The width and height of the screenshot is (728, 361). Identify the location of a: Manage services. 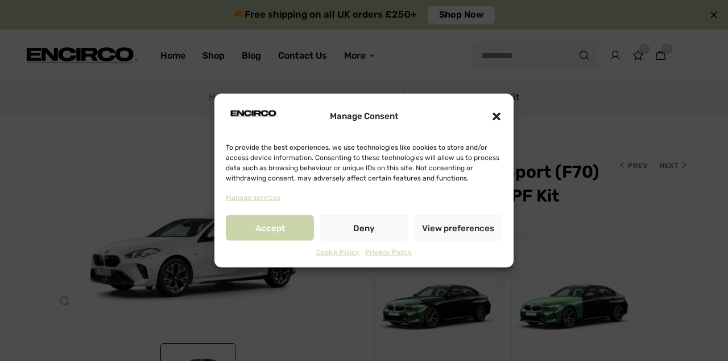
(253, 197).